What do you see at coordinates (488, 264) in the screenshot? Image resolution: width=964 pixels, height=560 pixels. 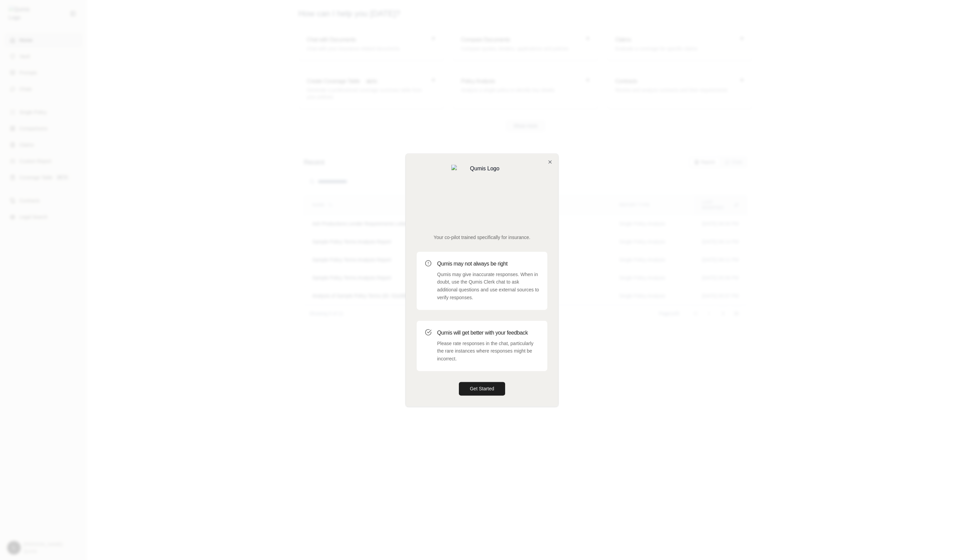 I see `h3: Qumis may not always be right` at bounding box center [488, 264].